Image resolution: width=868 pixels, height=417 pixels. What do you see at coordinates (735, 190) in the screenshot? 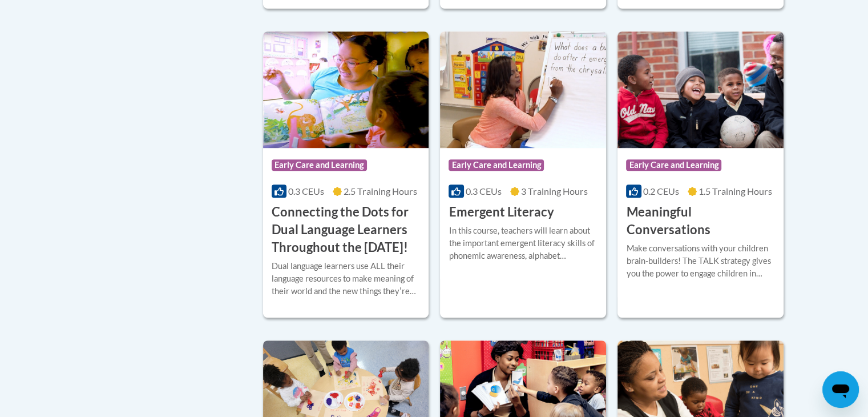
I see `span: 1.5 Training Hours` at bounding box center [735, 190].